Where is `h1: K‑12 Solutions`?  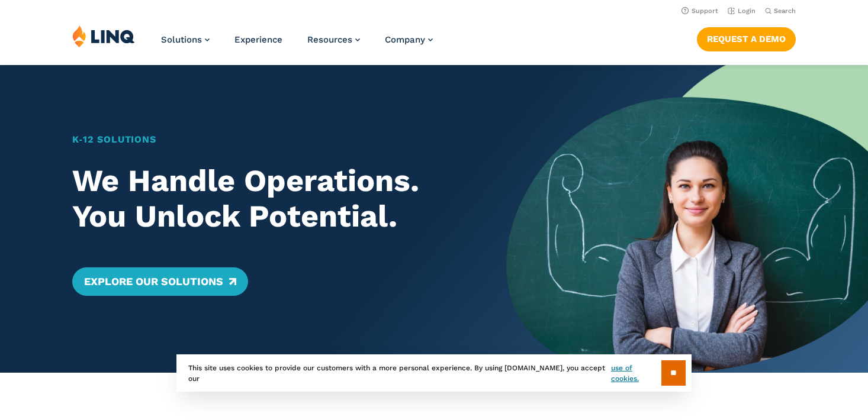 h1: K‑12 Solutions is located at coordinates (271, 140).